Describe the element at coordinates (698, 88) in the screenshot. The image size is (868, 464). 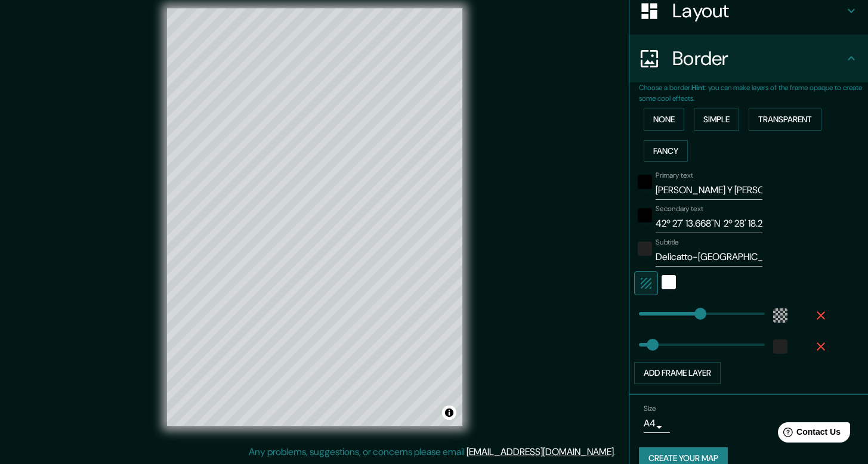
I see `b: Hint` at that location.